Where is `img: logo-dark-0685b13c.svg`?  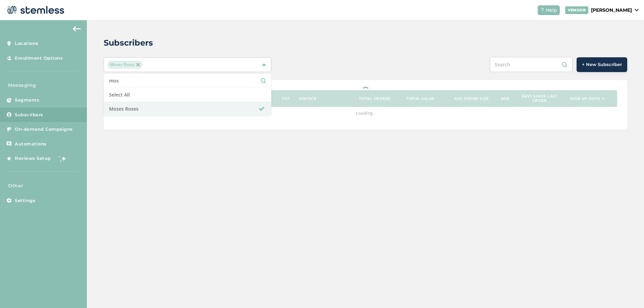
img: logo-dark-0685b13c.svg is located at coordinates (34, 11).